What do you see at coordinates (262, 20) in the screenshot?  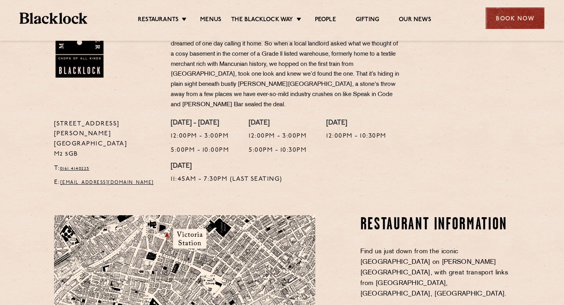 I see `a: The Blacklock Way` at bounding box center [262, 20].